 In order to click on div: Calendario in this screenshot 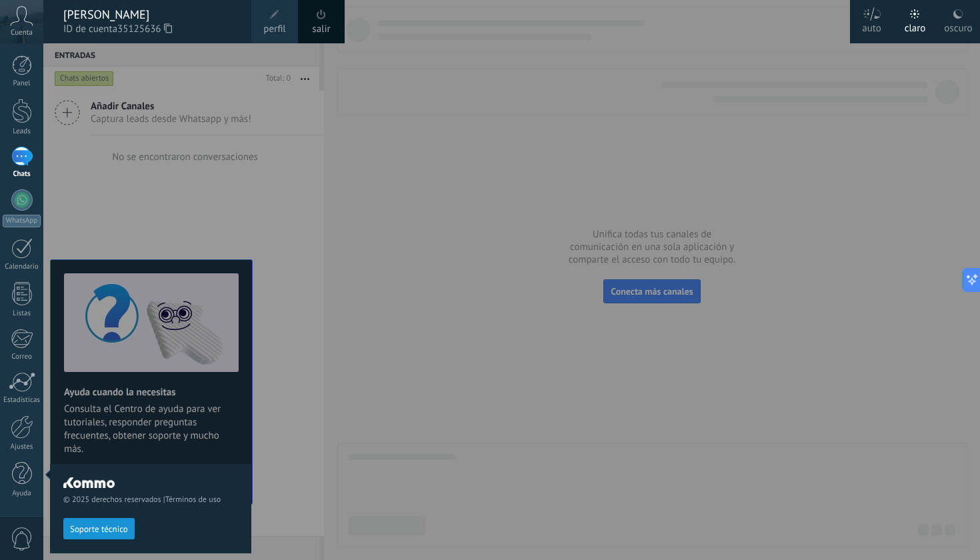, I will do `click(22, 267)`.